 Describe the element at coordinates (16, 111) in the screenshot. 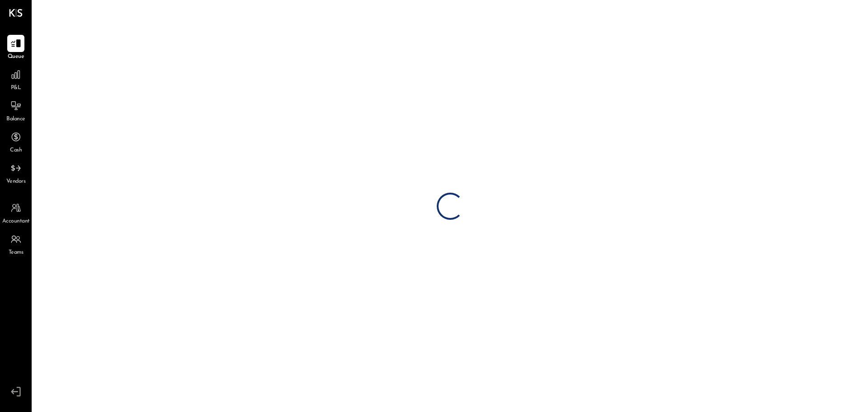

I see `a: Balance` at that location.